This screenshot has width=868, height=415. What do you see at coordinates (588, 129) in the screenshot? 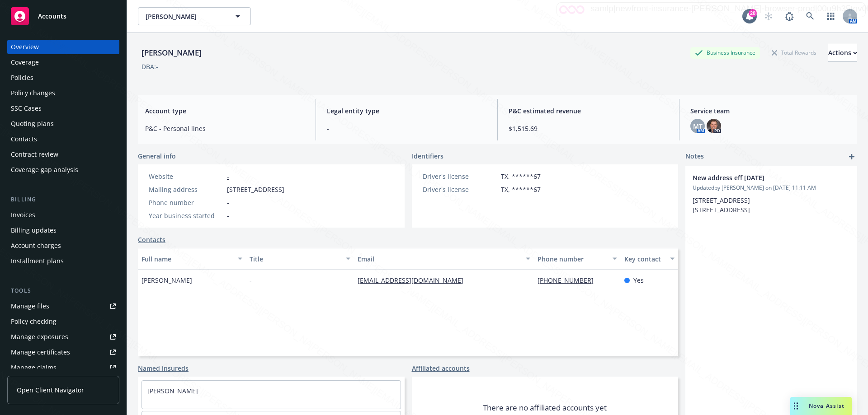
I see `span: $1,515.69` at bounding box center [588, 129].